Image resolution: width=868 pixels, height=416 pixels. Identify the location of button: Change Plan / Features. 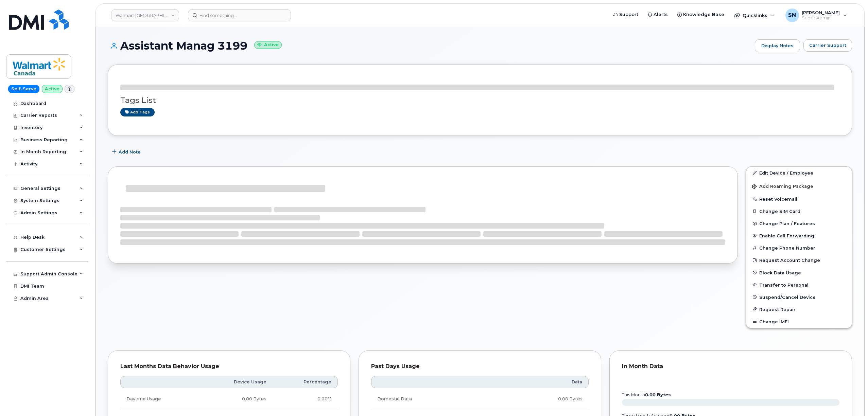
(799, 224).